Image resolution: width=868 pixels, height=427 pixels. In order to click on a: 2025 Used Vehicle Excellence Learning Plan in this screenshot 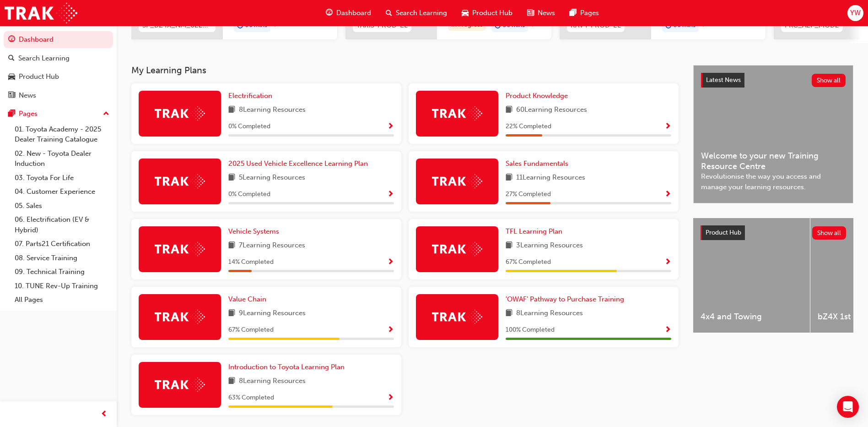, I will do `click(299, 164)`.